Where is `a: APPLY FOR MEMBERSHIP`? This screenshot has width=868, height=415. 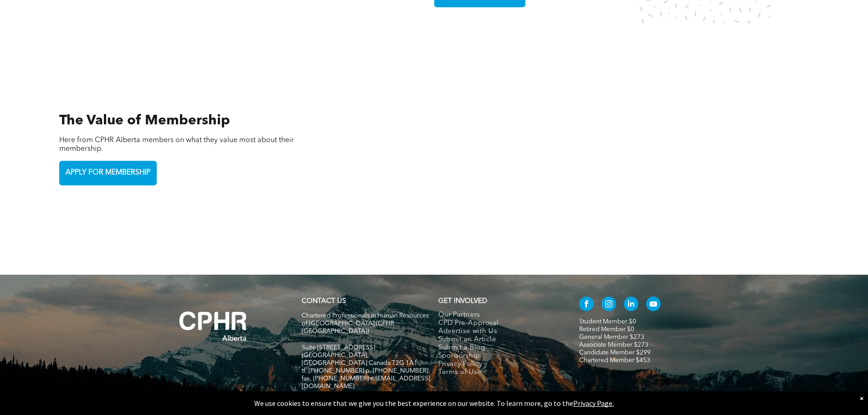 a: APPLY FOR MEMBERSHIP is located at coordinates (108, 173).